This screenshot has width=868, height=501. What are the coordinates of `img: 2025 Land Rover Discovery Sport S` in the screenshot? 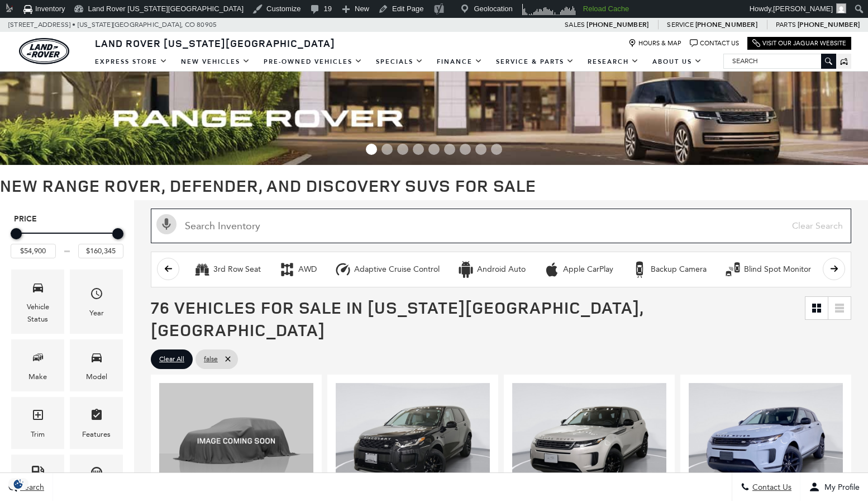 It's located at (413, 440).